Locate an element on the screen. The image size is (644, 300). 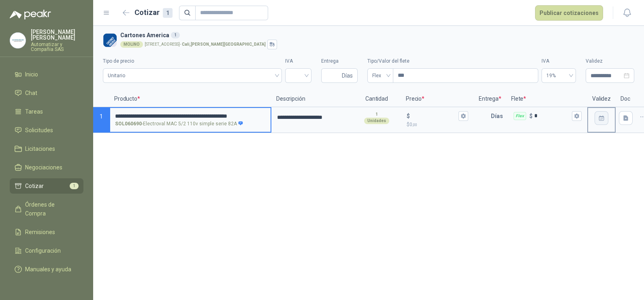
a: Licitaciones is located at coordinates (46, 149).